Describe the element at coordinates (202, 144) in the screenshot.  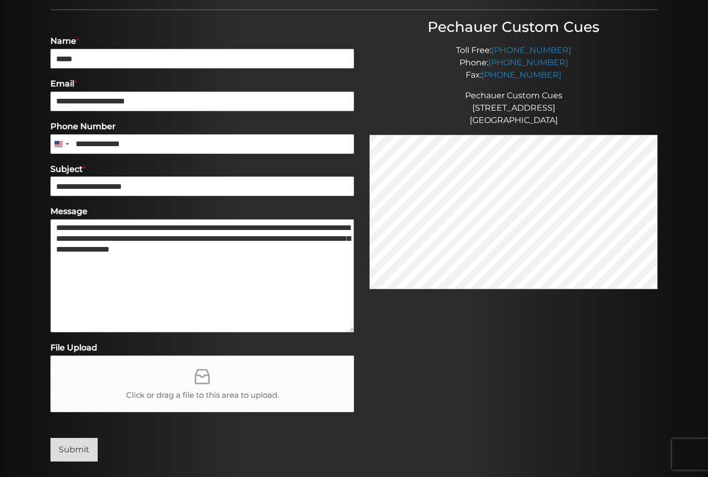
I see `input: Phone Number` at that location.